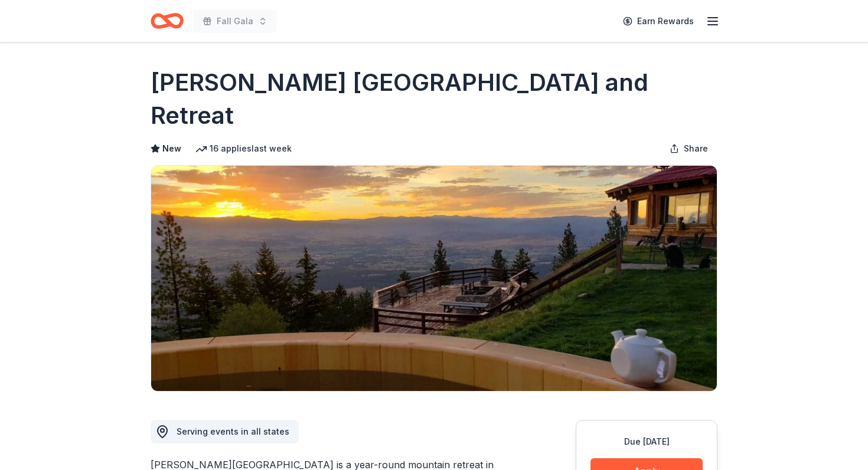 The height and width of the screenshot is (470, 868). Describe the element at coordinates (167, 21) in the screenshot. I see `a: Home` at that location.